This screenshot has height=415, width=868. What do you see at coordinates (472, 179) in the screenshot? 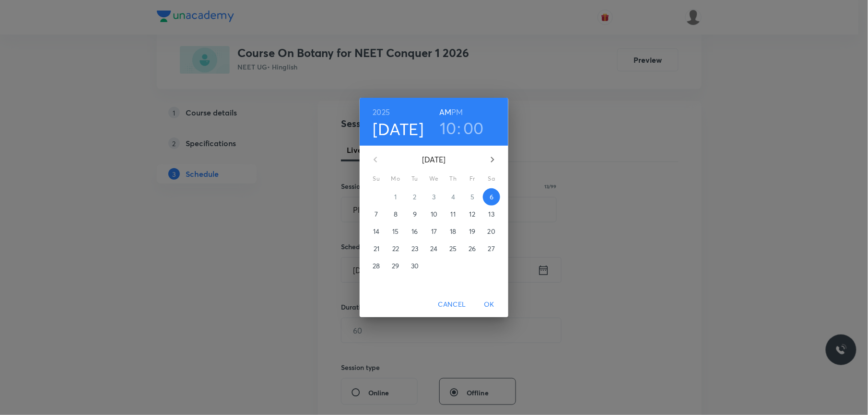
I see `span: Fr` at bounding box center [472, 179].